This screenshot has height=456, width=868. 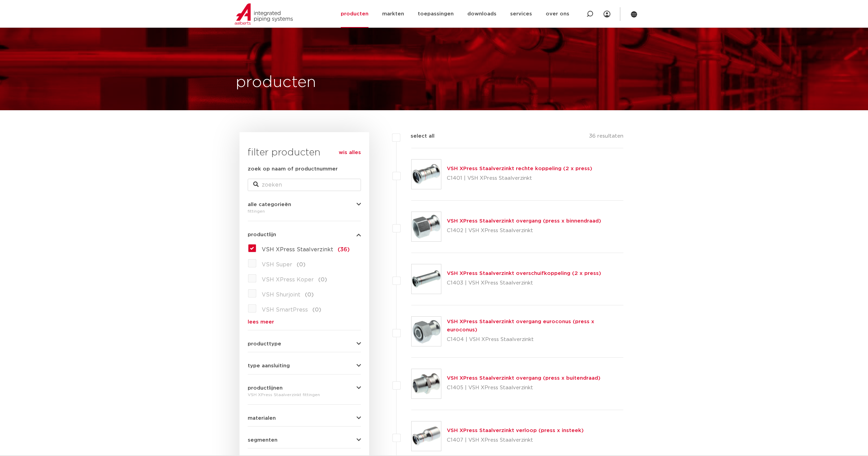 What do you see at coordinates (426, 174) in the screenshot?
I see `img: Thumbnail for VSH XPress Staalverzinkt rechte koppeling (2 x press)` at bounding box center [426, 174].